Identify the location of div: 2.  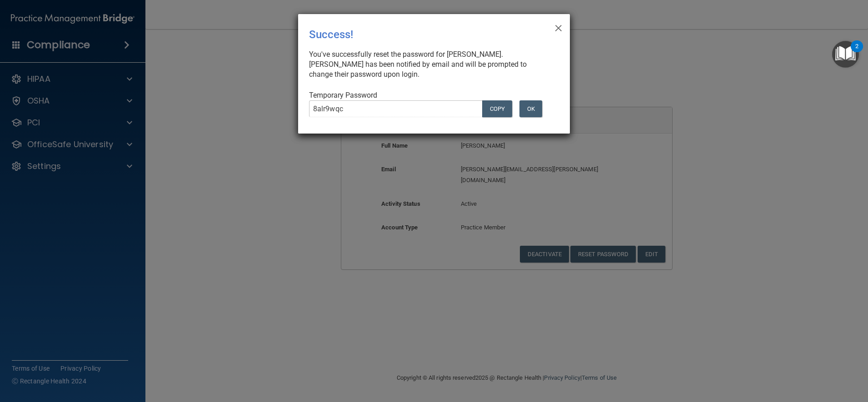
(857, 52).